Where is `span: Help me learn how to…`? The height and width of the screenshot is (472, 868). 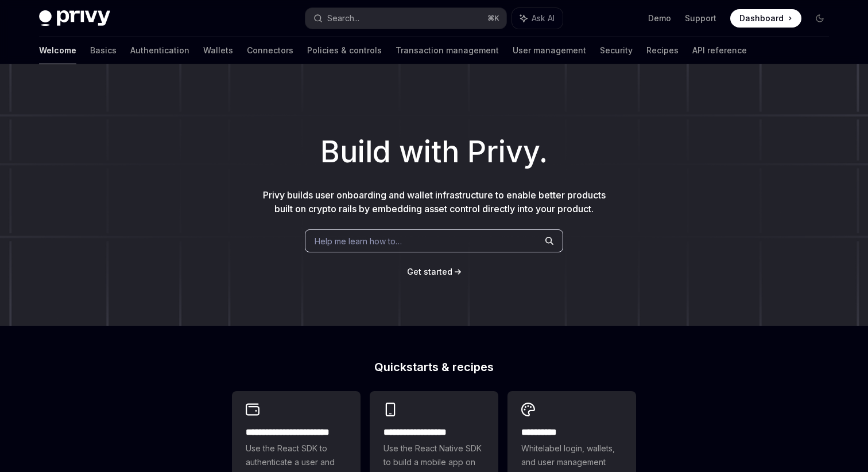 span: Help me learn how to… is located at coordinates (358, 241).